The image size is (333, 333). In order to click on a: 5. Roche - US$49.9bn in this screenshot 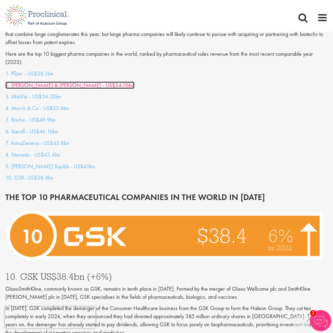, I will do `click(30, 120)`.